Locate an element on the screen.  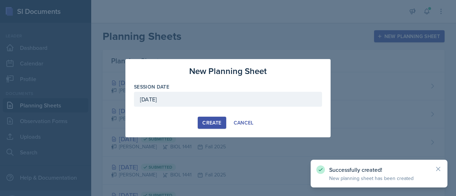
button: Cancel is located at coordinates (244, 123).